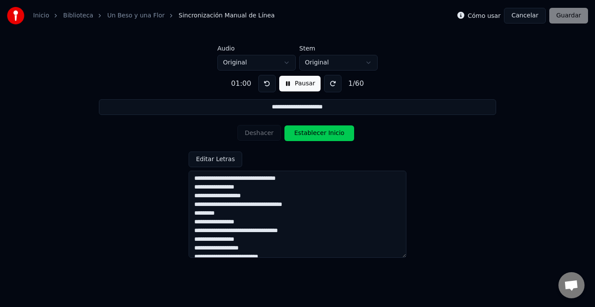  I want to click on nav: breadcrumb, so click(154, 16).